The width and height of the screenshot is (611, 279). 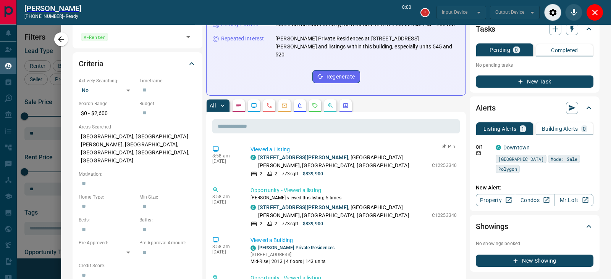 What do you see at coordinates (94, 37) in the screenshot?
I see `span: A-Renter` at bounding box center [94, 37].